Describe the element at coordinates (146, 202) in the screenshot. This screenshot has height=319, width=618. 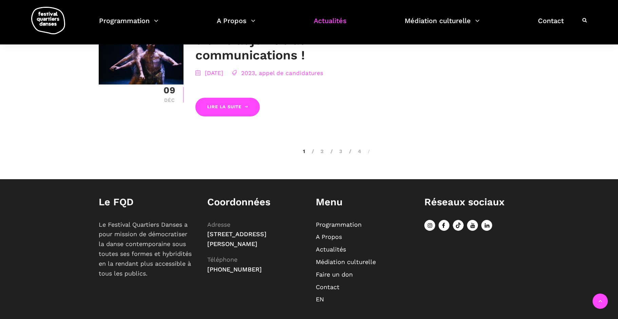
I see `h1: Le FQD` at that location.